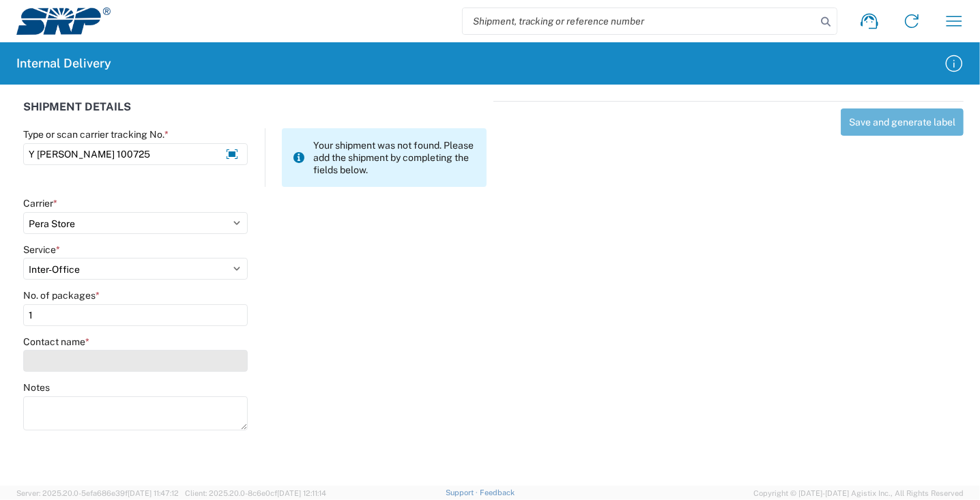 The image size is (980, 500). Describe the element at coordinates (96, 134) in the screenshot. I see `label: Type or scan carrier tracking No.` at that location.